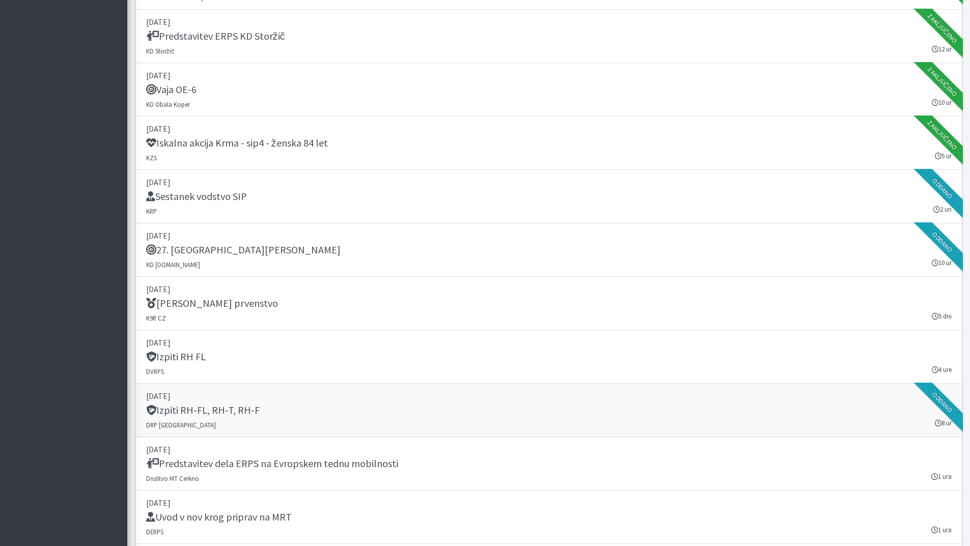  I want to click on h5: Izpiti RH FL, so click(176, 357).